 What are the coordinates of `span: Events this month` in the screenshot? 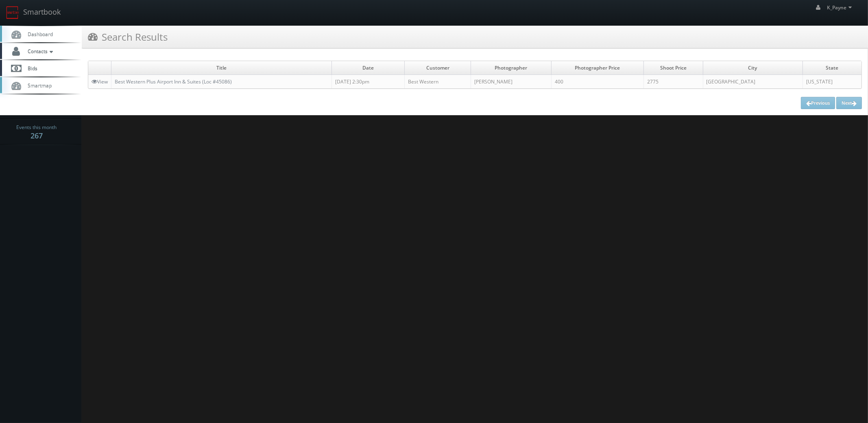 It's located at (36, 127).